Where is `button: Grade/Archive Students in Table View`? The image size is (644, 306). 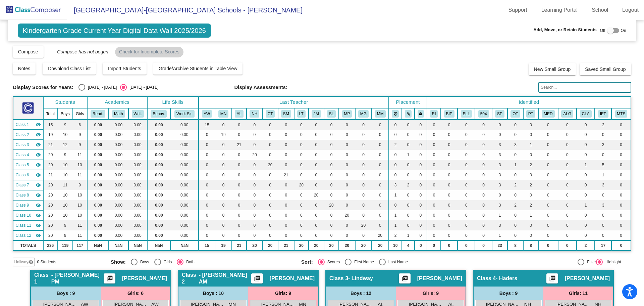 button: Grade/Archive Students in Table View is located at coordinates (198, 68).